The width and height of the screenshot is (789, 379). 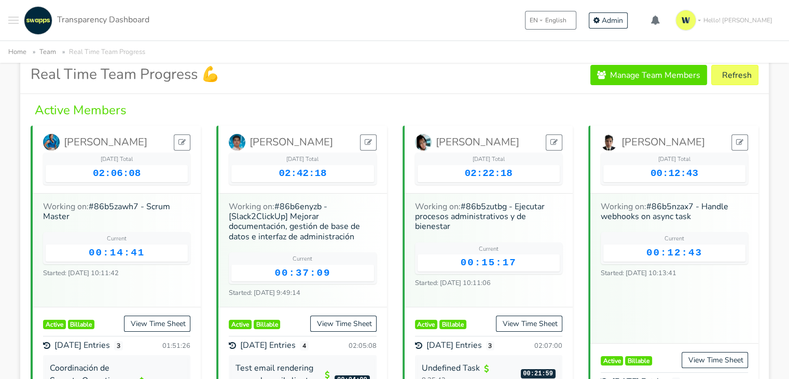 What do you see at coordinates (489, 263) in the screenshot?
I see `span: 00:15:17` at bounding box center [489, 263].